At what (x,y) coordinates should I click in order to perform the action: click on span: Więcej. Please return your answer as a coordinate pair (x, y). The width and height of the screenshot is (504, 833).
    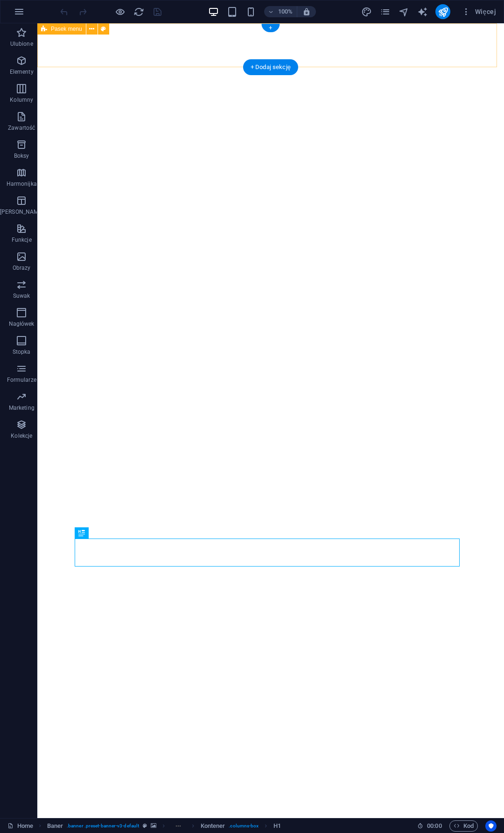
    Looking at the image, I should click on (479, 12).